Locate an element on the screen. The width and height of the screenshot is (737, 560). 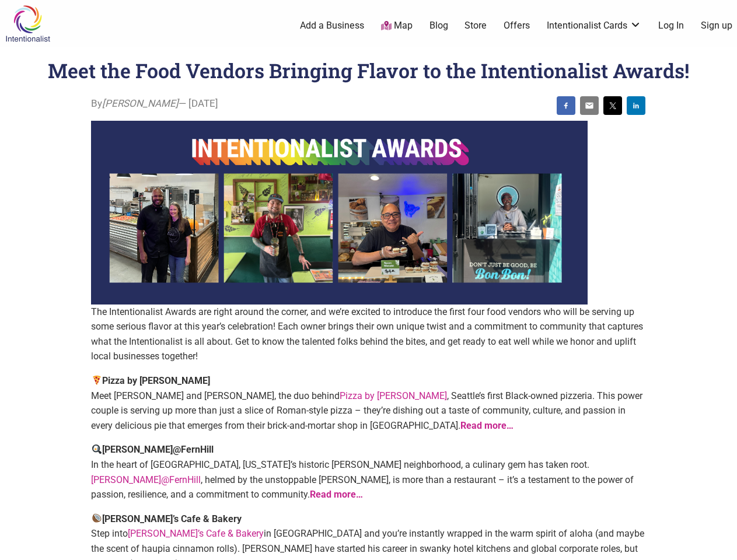
h1: Meet the Food Vendors Bringing Flavor to the Intentionalist Awards! is located at coordinates (368, 70).